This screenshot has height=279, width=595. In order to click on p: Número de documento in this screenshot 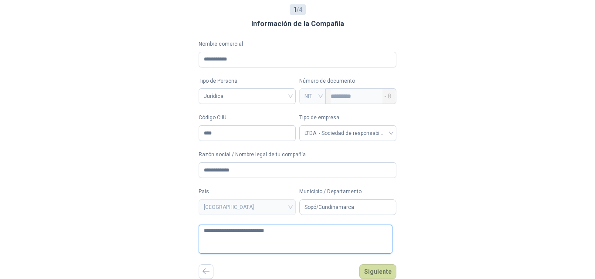, I will do `click(347, 81)`.